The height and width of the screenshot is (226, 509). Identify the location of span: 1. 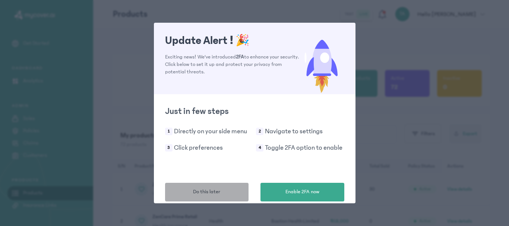
(169, 132).